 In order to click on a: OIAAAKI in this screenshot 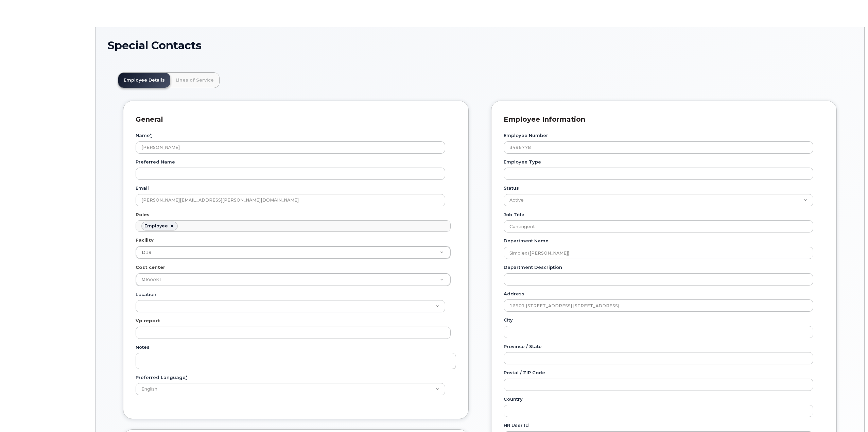, I will do `click(293, 280)`.